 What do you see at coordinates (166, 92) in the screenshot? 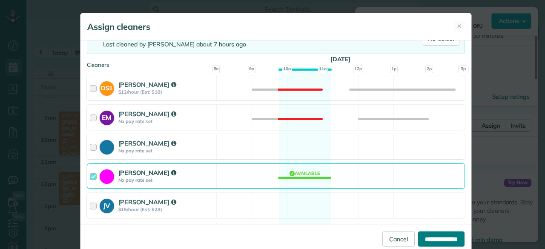
I see `strong: $12/hour (Est: $18)` at bounding box center [166, 92].